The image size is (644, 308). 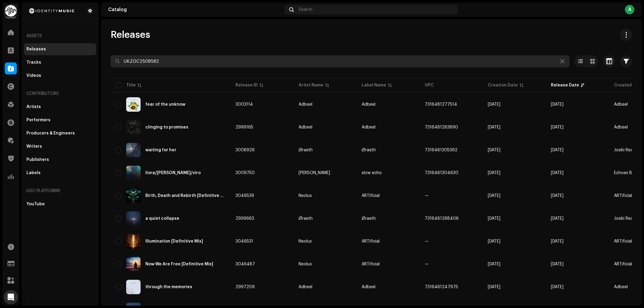 I want to click on re-a-nav-header: Contributors, so click(x=60, y=94).